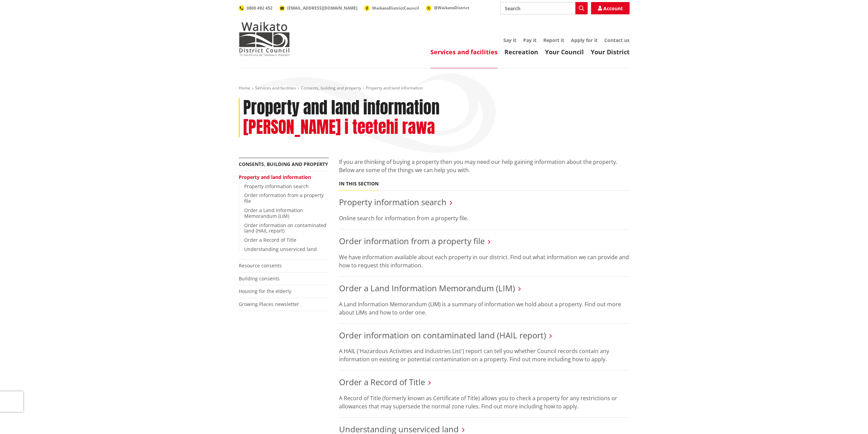 This screenshot has width=868, height=434. I want to click on a: Account, so click(611, 9).